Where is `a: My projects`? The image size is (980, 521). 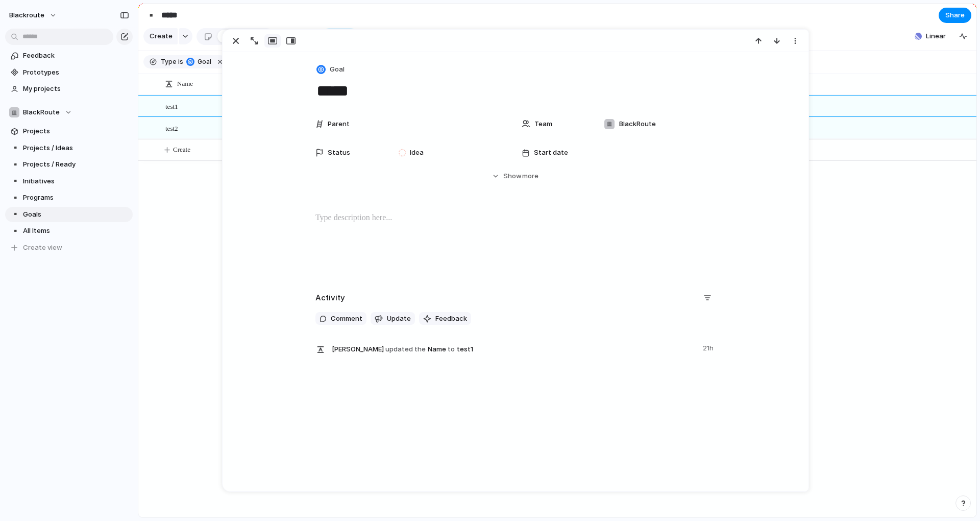
a: My projects is located at coordinates (69, 89).